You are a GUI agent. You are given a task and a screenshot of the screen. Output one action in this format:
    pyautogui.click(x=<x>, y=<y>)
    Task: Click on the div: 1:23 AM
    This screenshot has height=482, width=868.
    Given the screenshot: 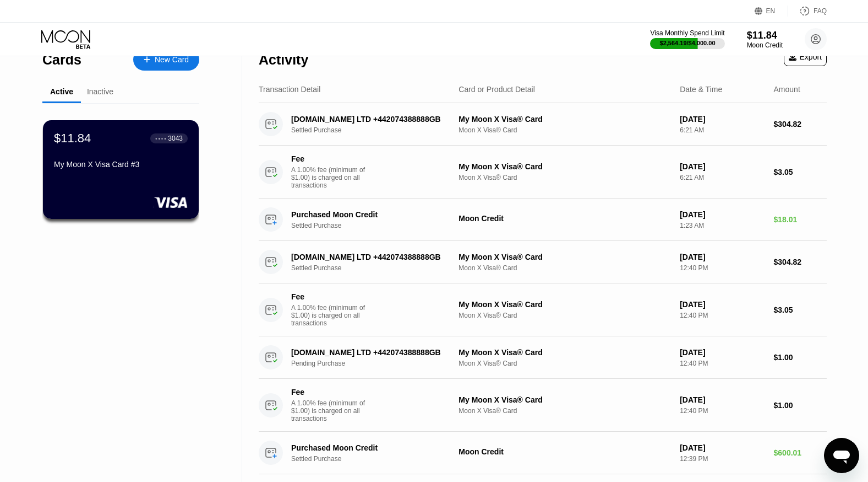 What is the action you would take?
    pyautogui.click(x=723, y=226)
    